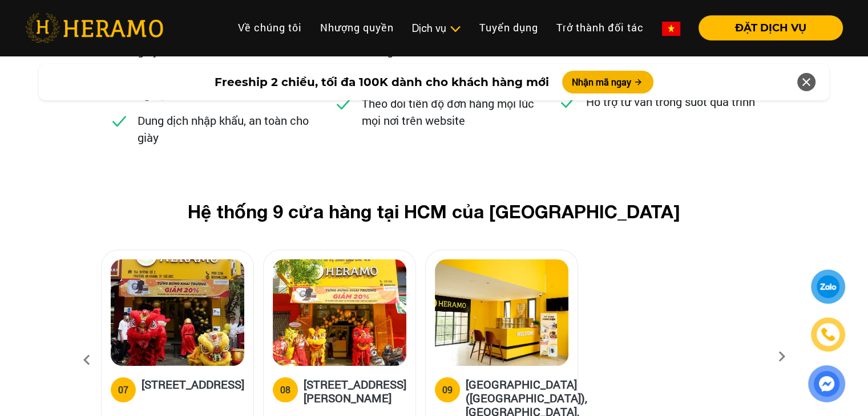 The image size is (868, 416). Describe the element at coordinates (224, 129) in the screenshot. I see `p: Dung dịch nhập khẩu, an toàn cho giày` at that location.